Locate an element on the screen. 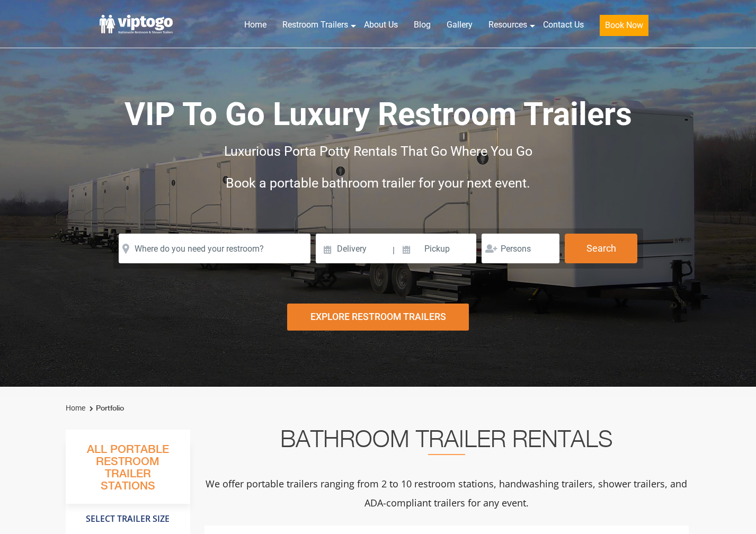  span: VIP To Go Luxury Restroom Trailers is located at coordinates (378, 114).